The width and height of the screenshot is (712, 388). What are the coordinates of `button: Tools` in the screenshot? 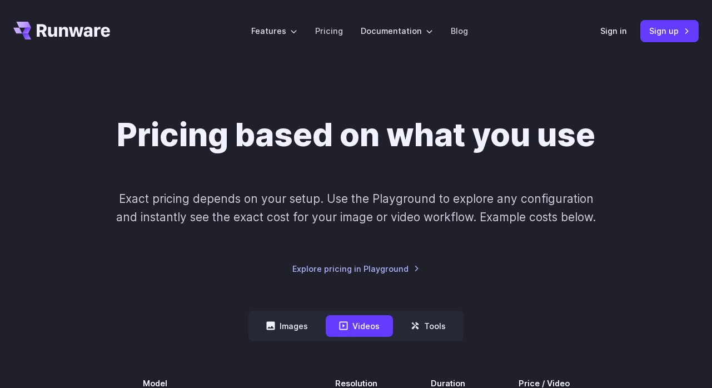 It's located at (428, 326).